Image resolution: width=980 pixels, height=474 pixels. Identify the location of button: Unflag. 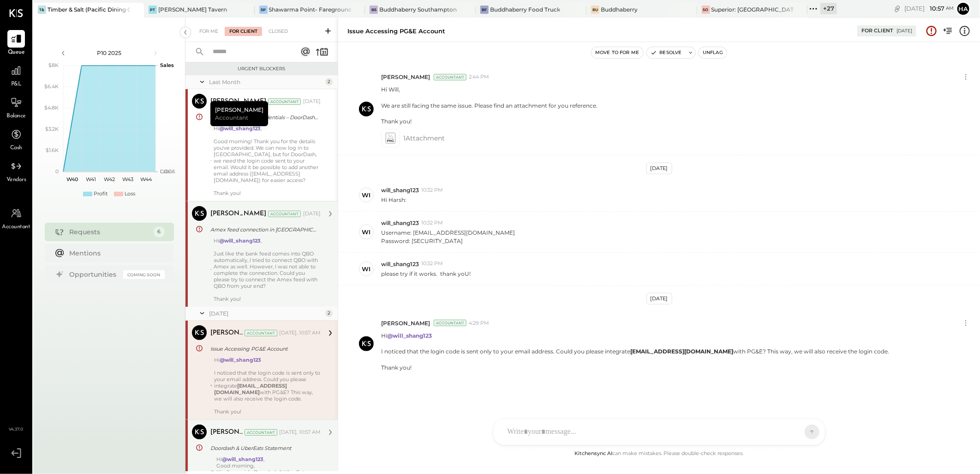
(713, 53).